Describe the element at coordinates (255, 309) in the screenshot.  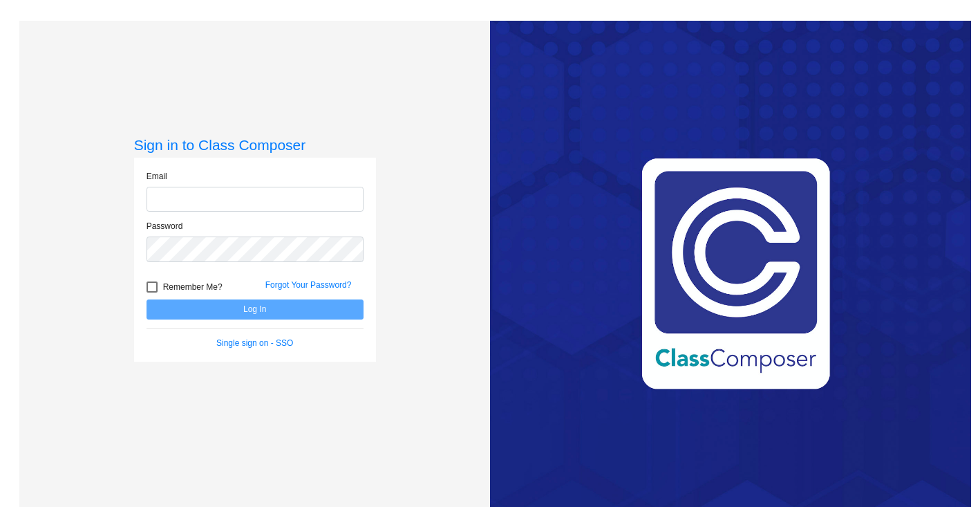
I see `button: Log In` at that location.